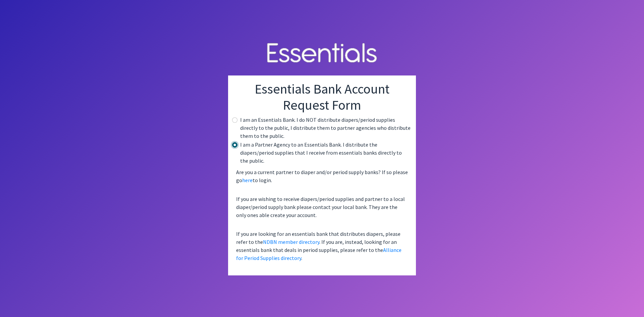 The width and height of the screenshot is (644, 317). I want to click on h1: Essentials Bank Account Request Form, so click(322, 97).